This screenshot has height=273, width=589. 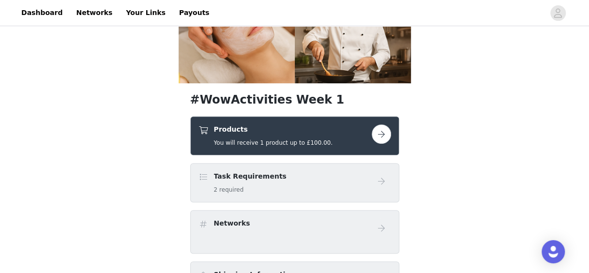 I want to click on h5: You will receive 1 product up to £100.00., so click(x=274, y=143).